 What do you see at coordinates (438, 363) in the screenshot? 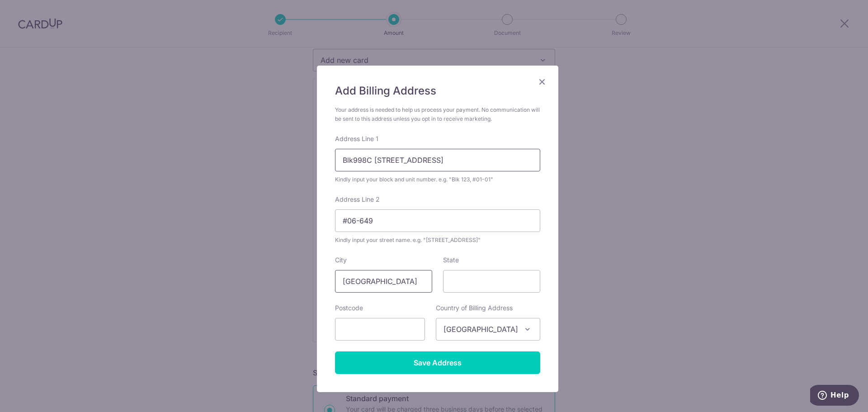
I see `input: Save Address` at bounding box center [438, 363].